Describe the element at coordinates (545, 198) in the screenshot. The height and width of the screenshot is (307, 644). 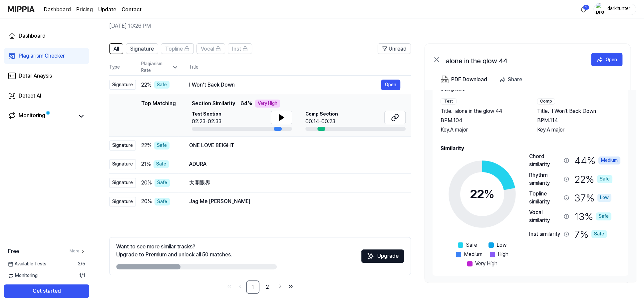
I see `div: Topline similarity` at that location.